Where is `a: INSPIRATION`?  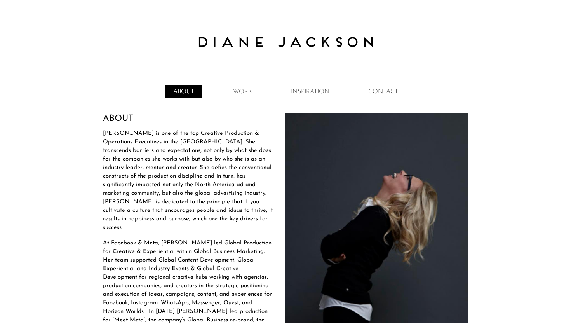
a: INSPIRATION is located at coordinates (310, 91).